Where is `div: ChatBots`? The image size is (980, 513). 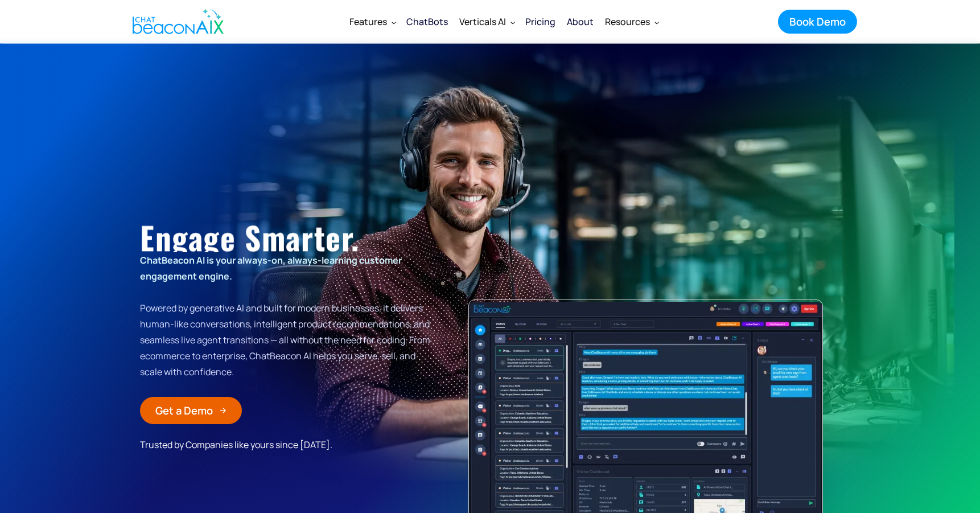 div: ChatBots is located at coordinates (427, 21).